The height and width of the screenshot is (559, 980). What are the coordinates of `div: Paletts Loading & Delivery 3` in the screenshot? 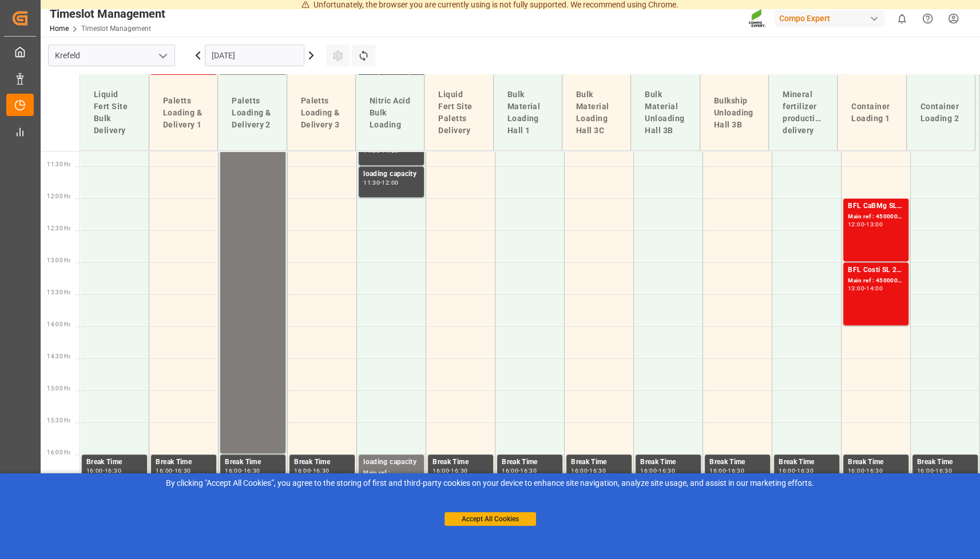 It's located at (321, 113).